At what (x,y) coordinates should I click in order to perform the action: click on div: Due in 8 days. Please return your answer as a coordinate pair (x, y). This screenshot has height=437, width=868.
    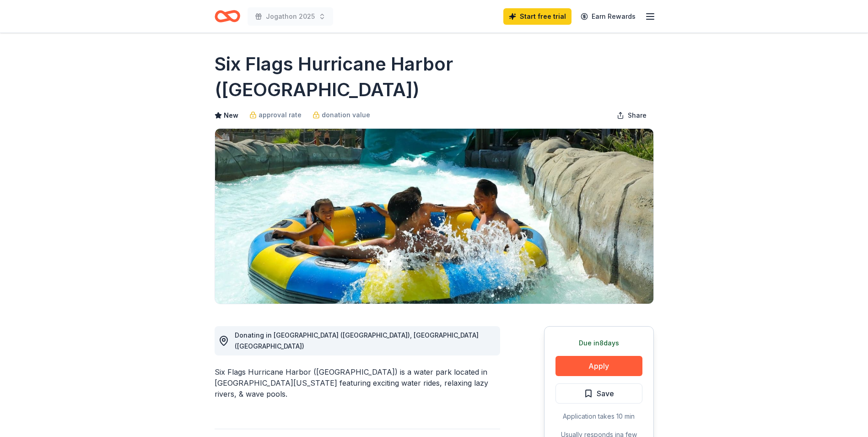
    Looking at the image, I should click on (599, 343).